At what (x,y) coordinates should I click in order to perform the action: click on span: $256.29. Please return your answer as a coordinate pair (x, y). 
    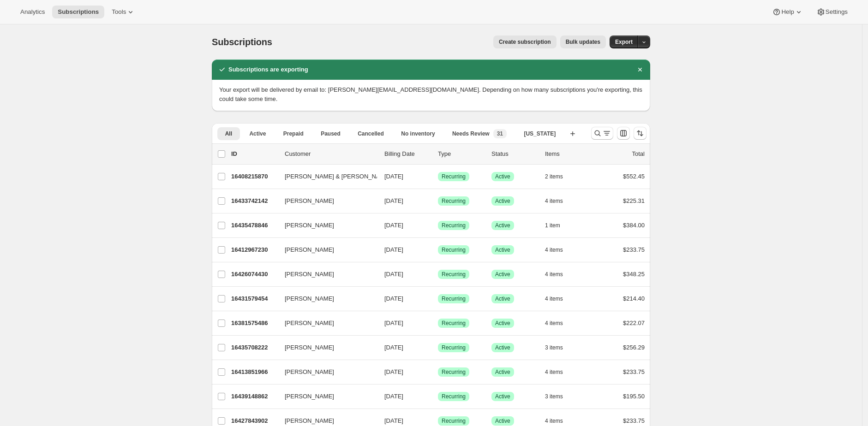
    Looking at the image, I should click on (634, 347).